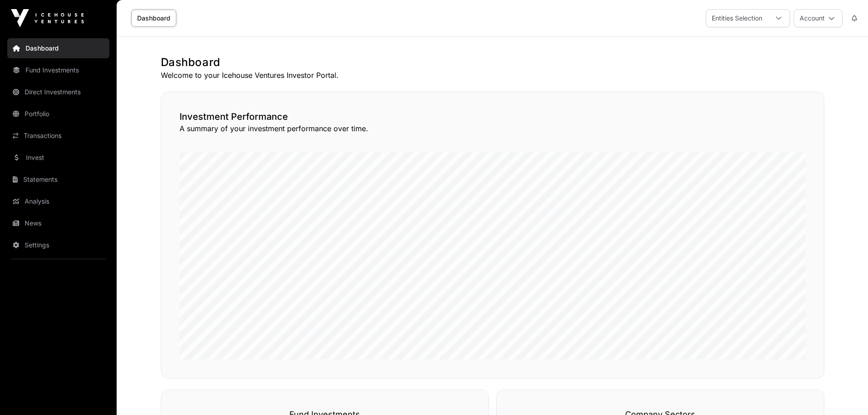 Image resolution: width=868 pixels, height=415 pixels. Describe the element at coordinates (59, 180) in the screenshot. I see `a: Statements` at that location.